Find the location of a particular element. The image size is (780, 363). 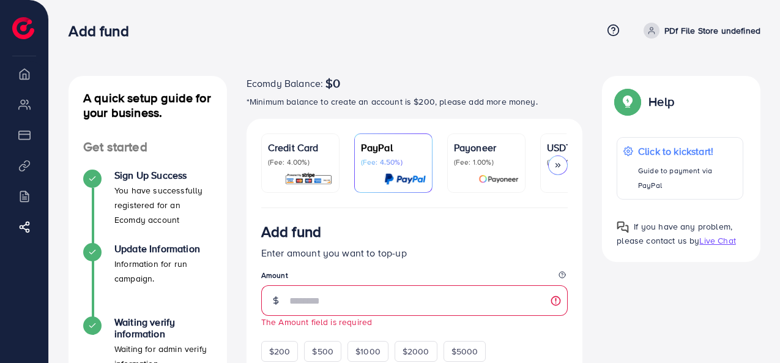

p: Guide to payment via PayPal is located at coordinates (687, 178).